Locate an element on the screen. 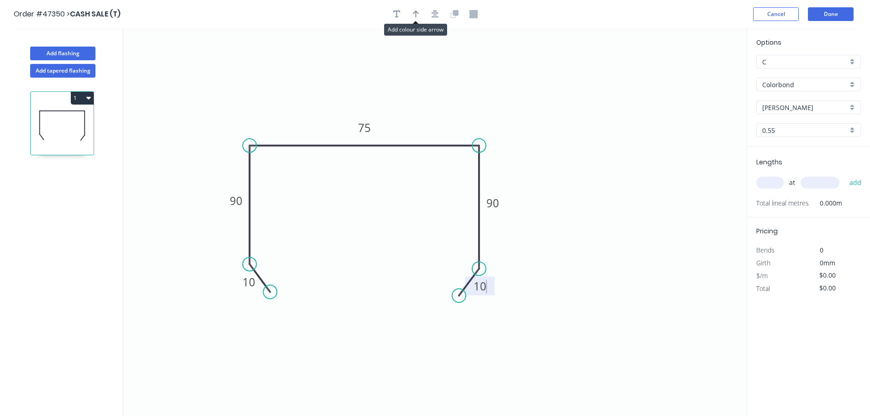 This screenshot has width=870, height=416. button: Cancel is located at coordinates (776, 14).